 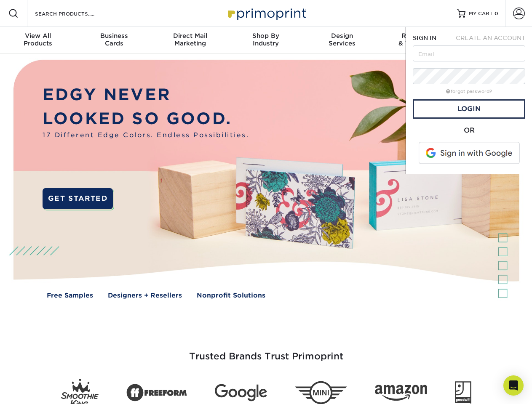 I want to click on div: OR, so click(x=468, y=130).